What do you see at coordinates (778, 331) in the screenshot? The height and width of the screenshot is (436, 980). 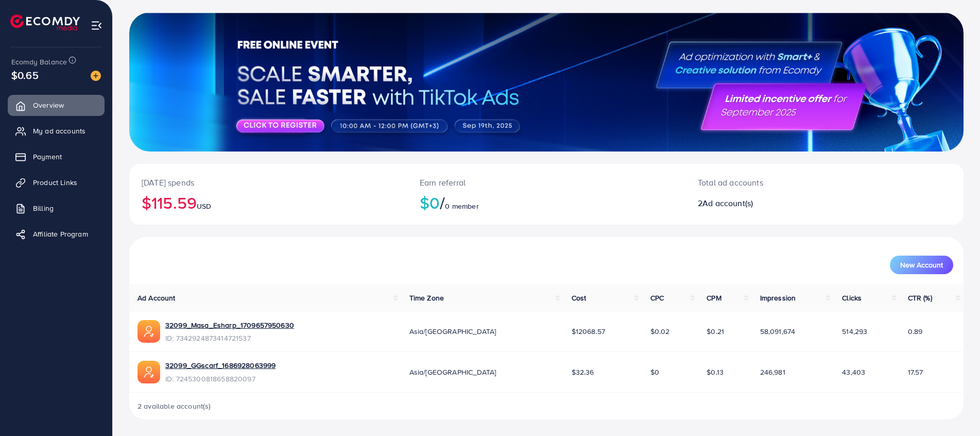 I see `span: 58,091,674` at bounding box center [778, 331].